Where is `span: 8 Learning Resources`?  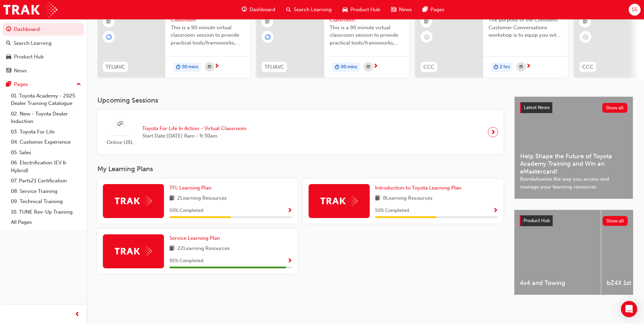
span: 8 Learning Resources is located at coordinates (407, 198).